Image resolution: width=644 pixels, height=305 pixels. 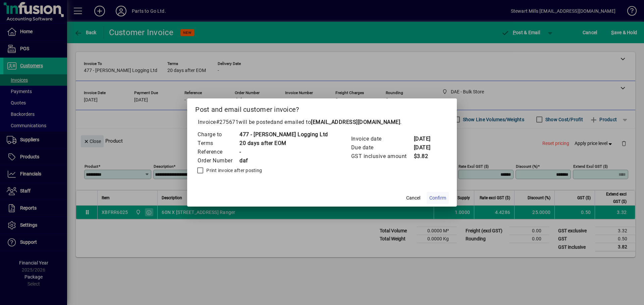 What do you see at coordinates (382, 148) in the screenshot?
I see `td: Due date` at bounding box center [382, 148].